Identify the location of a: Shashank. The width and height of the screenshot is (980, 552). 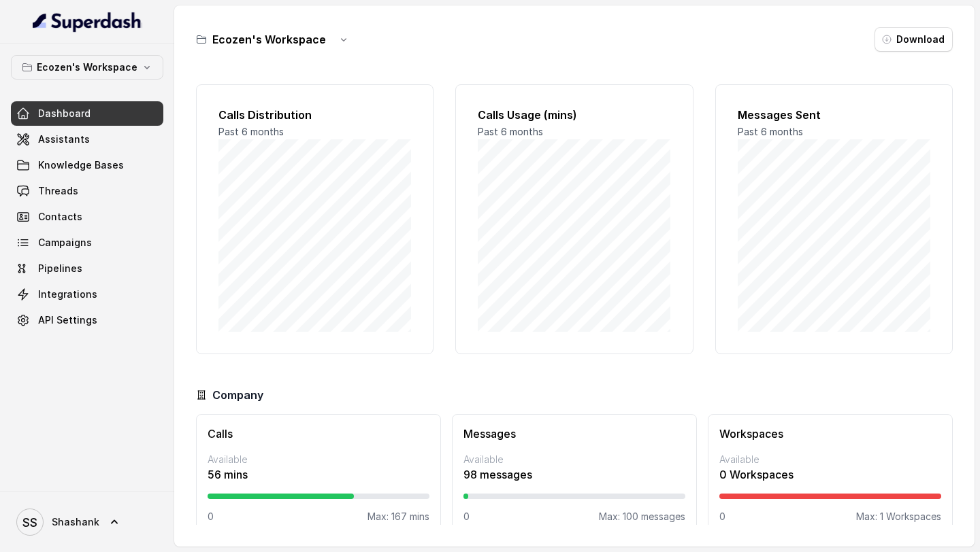
(88, 522).